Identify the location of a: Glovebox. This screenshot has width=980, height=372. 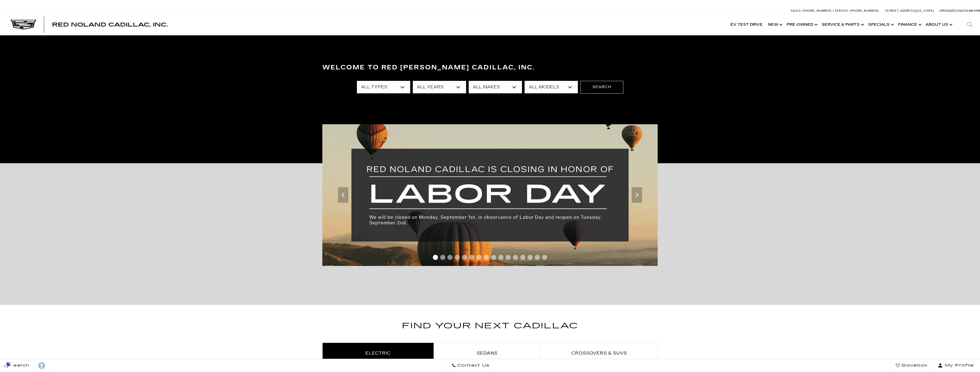
(912, 365).